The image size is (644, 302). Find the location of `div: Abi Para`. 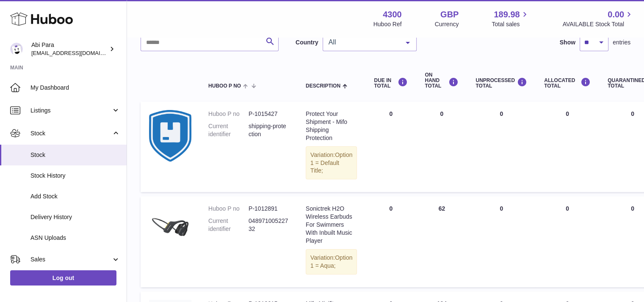

div: Abi Para is located at coordinates (69, 49).